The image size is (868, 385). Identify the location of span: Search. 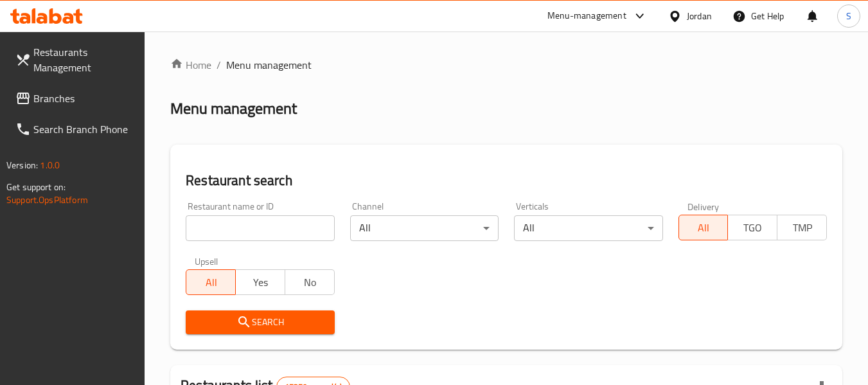
(259, 322).